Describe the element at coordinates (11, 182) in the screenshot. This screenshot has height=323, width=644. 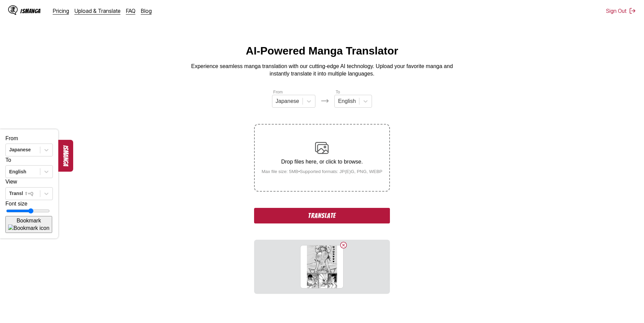
I see `label: View` at that location.